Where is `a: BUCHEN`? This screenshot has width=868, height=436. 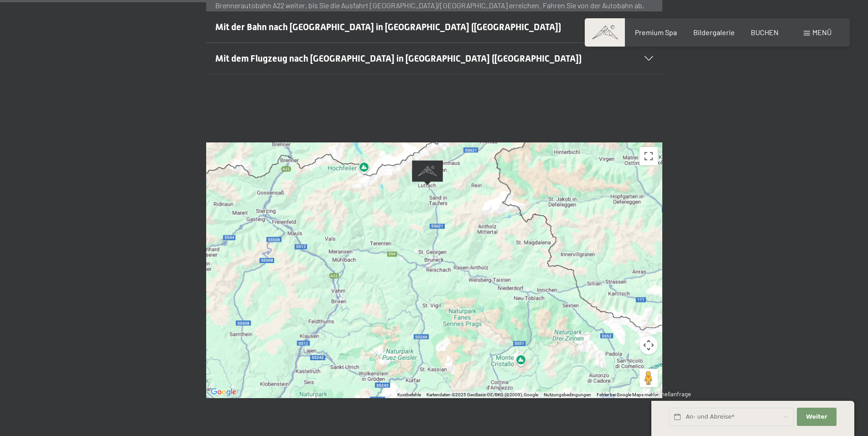 a: BUCHEN is located at coordinates (764, 32).